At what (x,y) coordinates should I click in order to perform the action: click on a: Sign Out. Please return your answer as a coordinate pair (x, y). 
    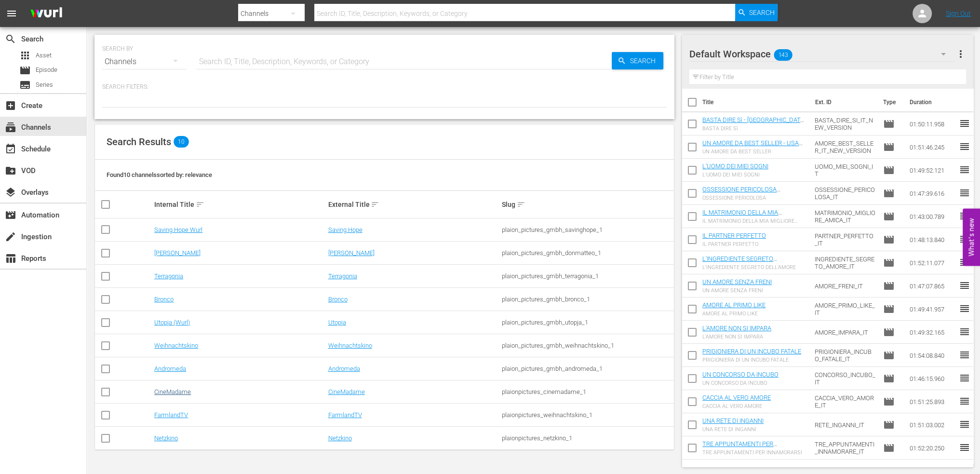
    Looking at the image, I should click on (958, 13).